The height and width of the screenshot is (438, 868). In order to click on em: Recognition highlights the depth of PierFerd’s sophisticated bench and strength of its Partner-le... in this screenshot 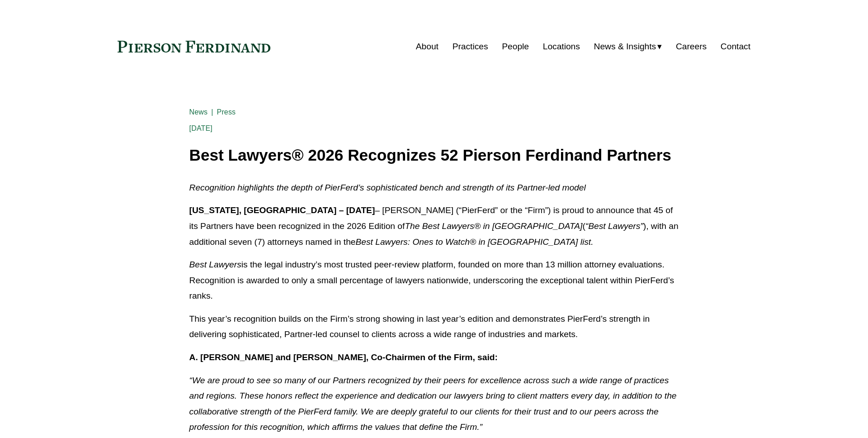, I will do `click(387, 187)`.